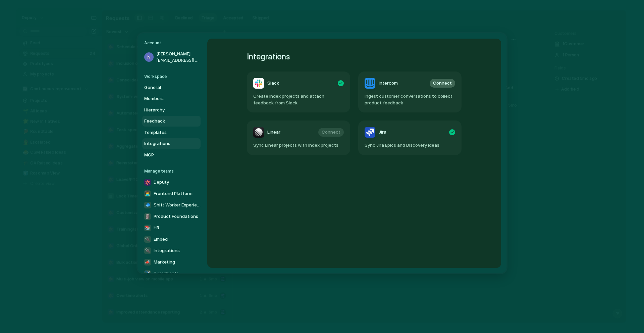  What do you see at coordinates (166, 132) in the screenshot?
I see `span: Templates` at bounding box center [166, 132].